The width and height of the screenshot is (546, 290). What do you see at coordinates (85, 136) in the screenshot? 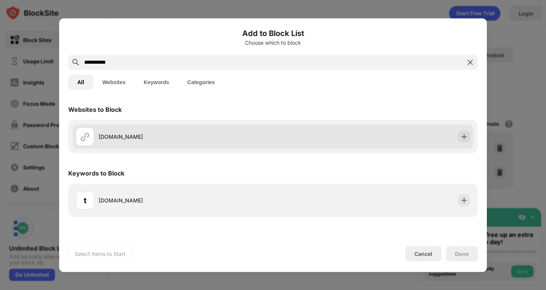
I see `img: url.svg` at bounding box center [85, 136].